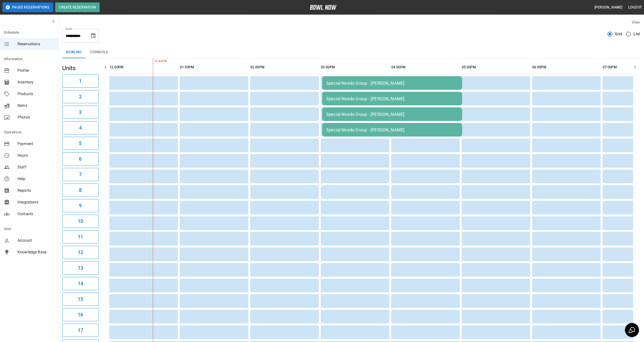  What do you see at coordinates (81, 81) in the screenshot?
I see `button: 1` at bounding box center [81, 81].